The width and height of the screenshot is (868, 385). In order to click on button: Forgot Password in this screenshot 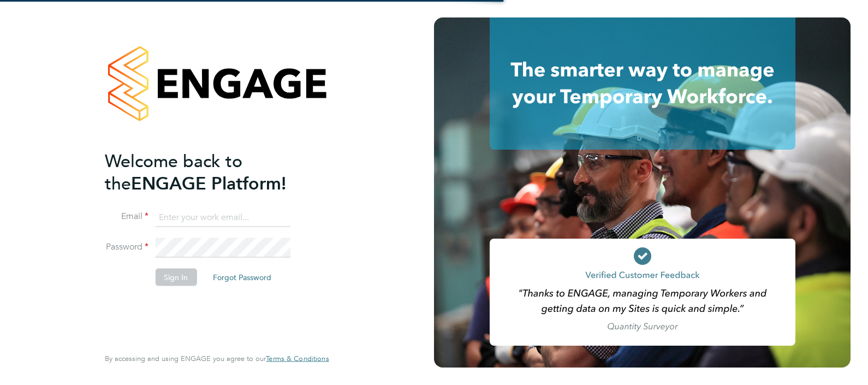, I will do `click(242, 278)`.